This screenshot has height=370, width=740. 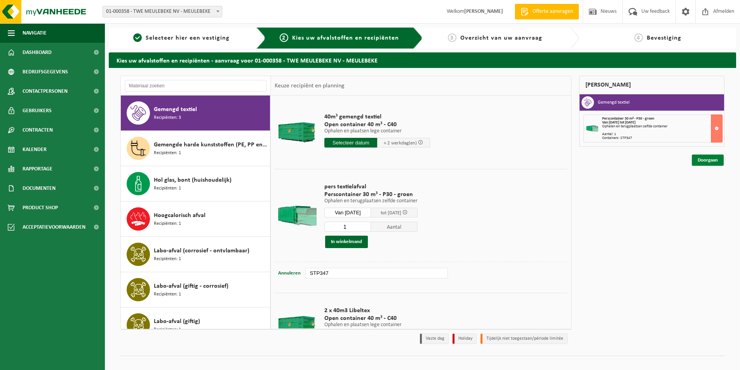 What do you see at coordinates (371, 187) in the screenshot?
I see `span: pers textielafval` at bounding box center [371, 187].